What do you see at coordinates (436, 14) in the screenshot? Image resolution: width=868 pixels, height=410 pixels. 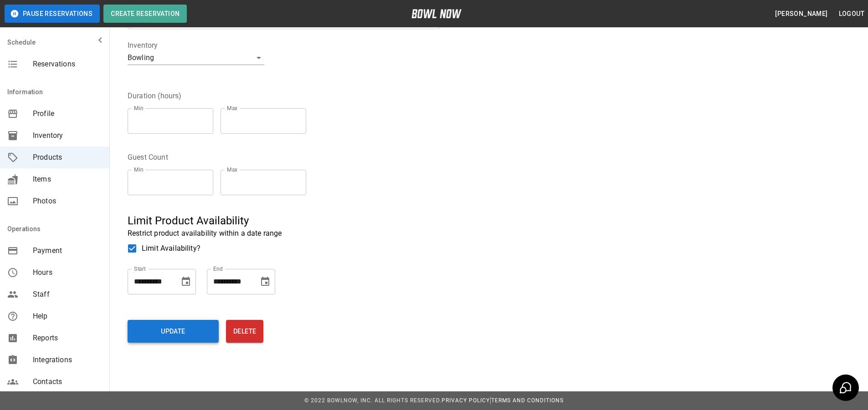 I see `img: logo` at bounding box center [436, 14].